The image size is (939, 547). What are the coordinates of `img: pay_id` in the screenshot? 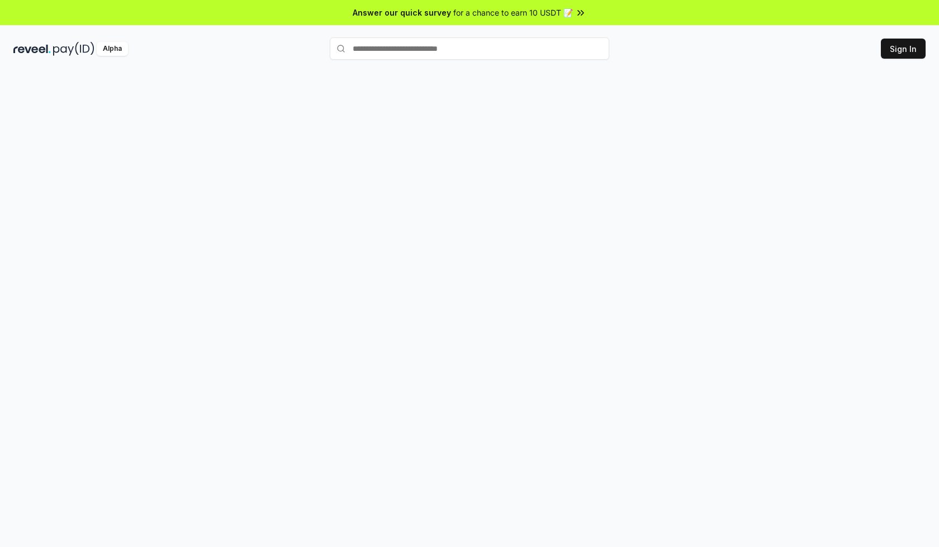 It's located at (74, 49).